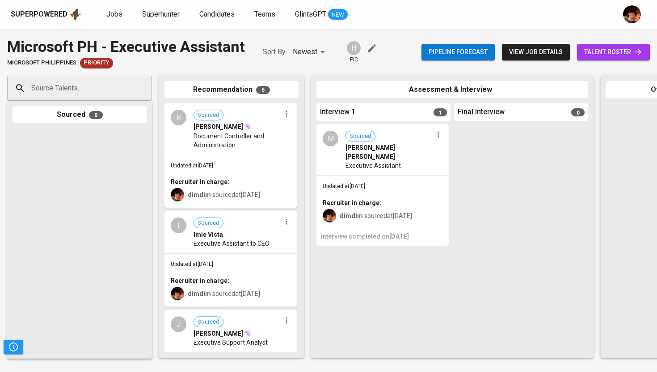  What do you see at coordinates (274, 52) in the screenshot?
I see `p: Sort By` at bounding box center [274, 52].